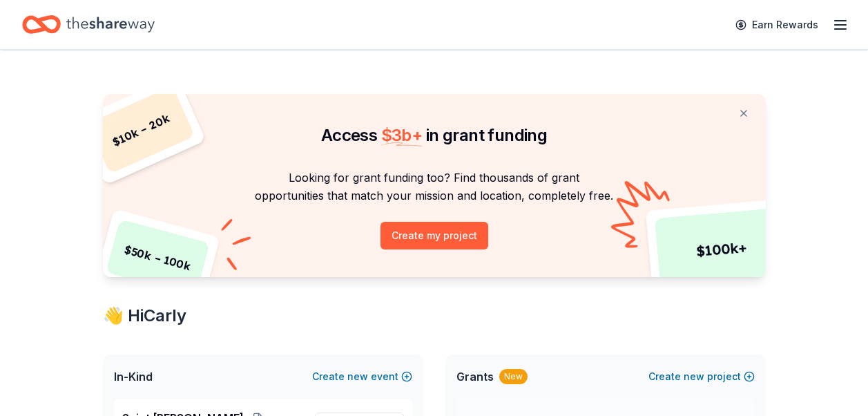  What do you see at coordinates (141, 130) in the screenshot?
I see `div: $ 10k – 20k` at bounding box center [141, 130].